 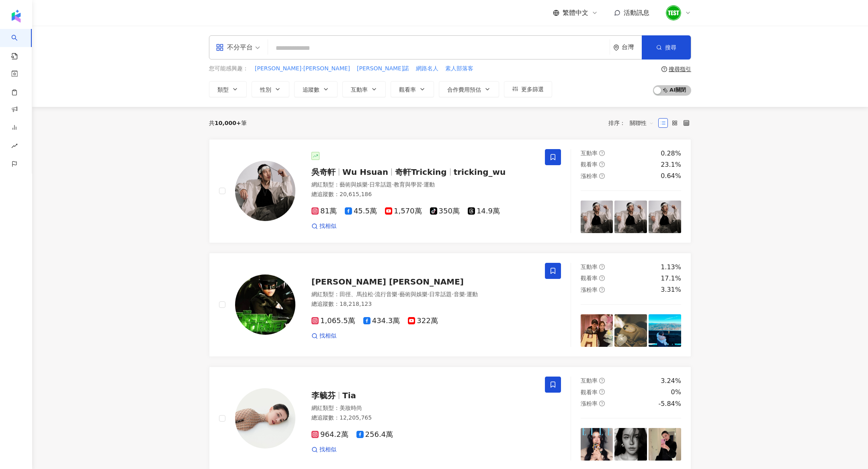 I want to click on span: 更多篩選, so click(x=533, y=89).